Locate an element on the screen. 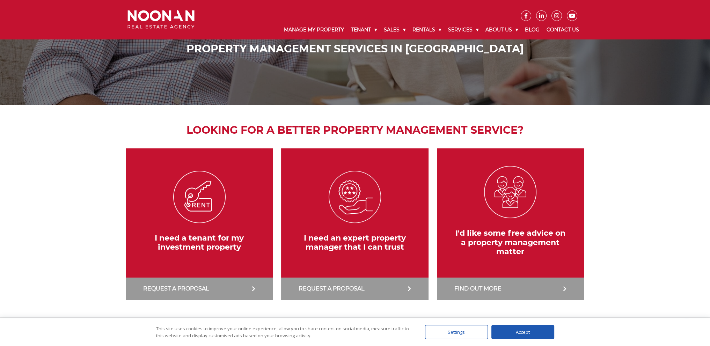  img: Noonan Real Estate Agency is located at coordinates (161, 19).